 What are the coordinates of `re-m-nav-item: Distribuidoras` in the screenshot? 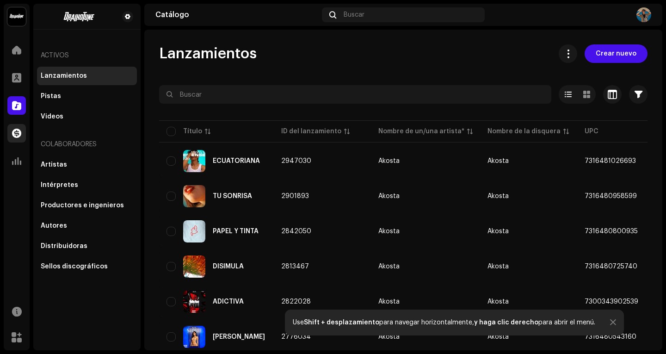 It's located at (87, 246).